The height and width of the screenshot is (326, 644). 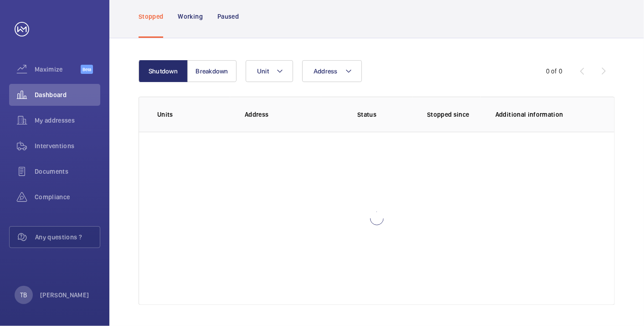 What do you see at coordinates (228, 16) in the screenshot?
I see `p: Paused` at bounding box center [228, 16].